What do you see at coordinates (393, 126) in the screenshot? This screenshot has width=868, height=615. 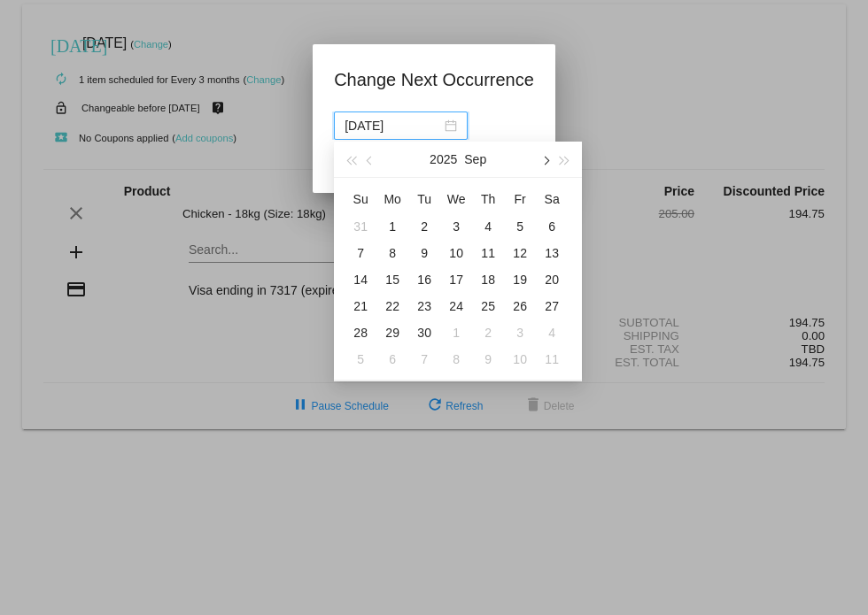 I see `input: Select date` at bounding box center [393, 126].